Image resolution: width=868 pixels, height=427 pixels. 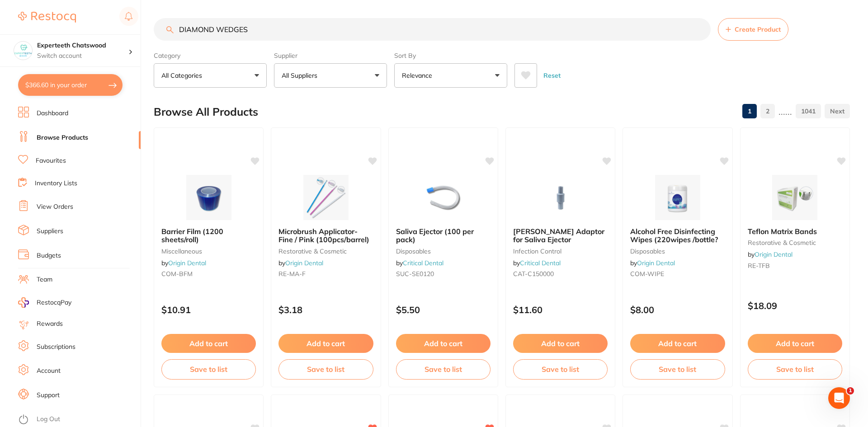 I want to click on h2: Browse All Products, so click(x=205, y=112).